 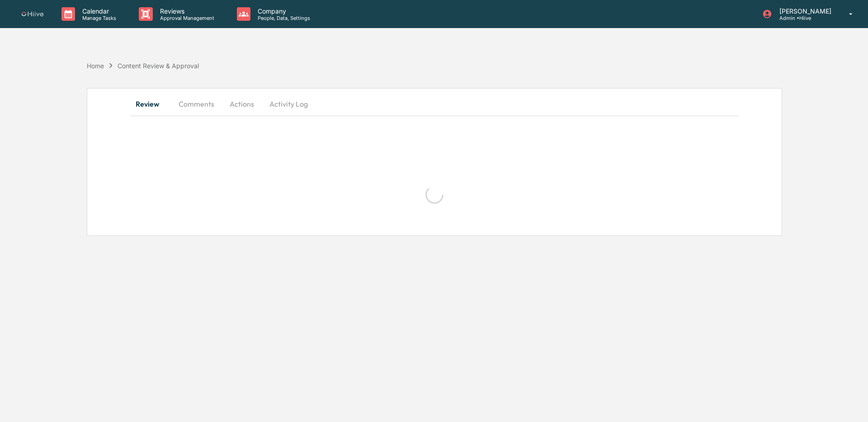 What do you see at coordinates (95, 66) in the screenshot?
I see `div: Home` at bounding box center [95, 66].